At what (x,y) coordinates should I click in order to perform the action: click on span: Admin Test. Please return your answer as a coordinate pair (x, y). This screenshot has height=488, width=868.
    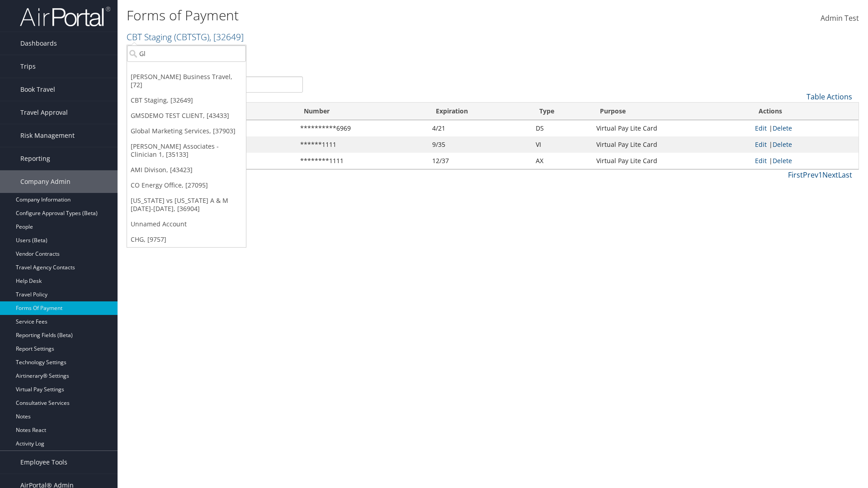
    Looking at the image, I should click on (839, 18).